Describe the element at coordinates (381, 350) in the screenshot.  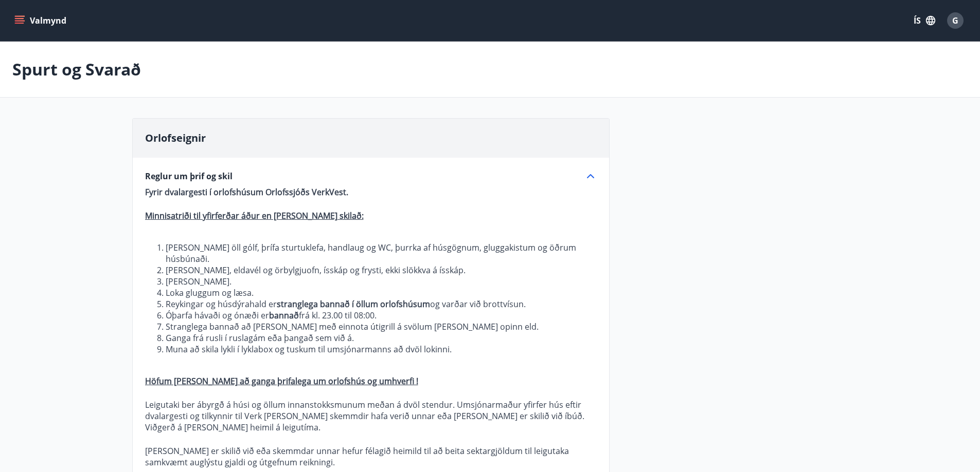
I see `li: Muna að skila lykli í lyklabox og tuskum til umsjónarmanns að dvöl lokinni.` at that location.